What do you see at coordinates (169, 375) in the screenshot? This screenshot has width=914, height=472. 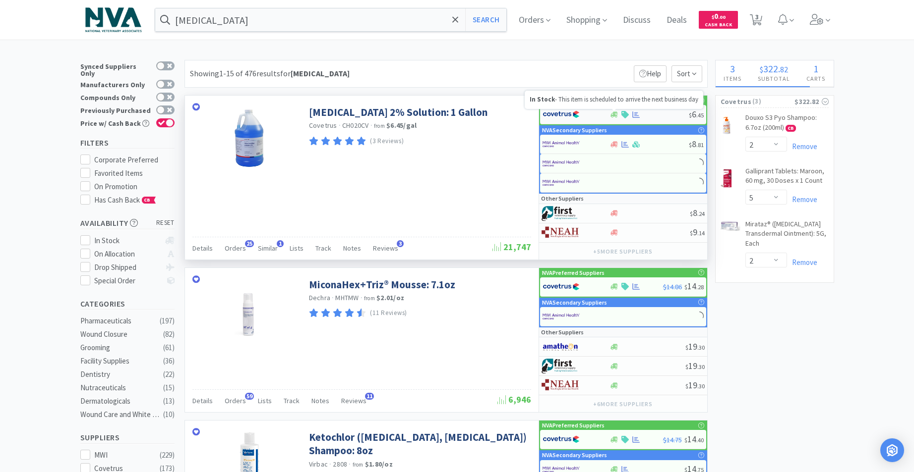 I see `div: ( 22 )` at bounding box center [169, 375].